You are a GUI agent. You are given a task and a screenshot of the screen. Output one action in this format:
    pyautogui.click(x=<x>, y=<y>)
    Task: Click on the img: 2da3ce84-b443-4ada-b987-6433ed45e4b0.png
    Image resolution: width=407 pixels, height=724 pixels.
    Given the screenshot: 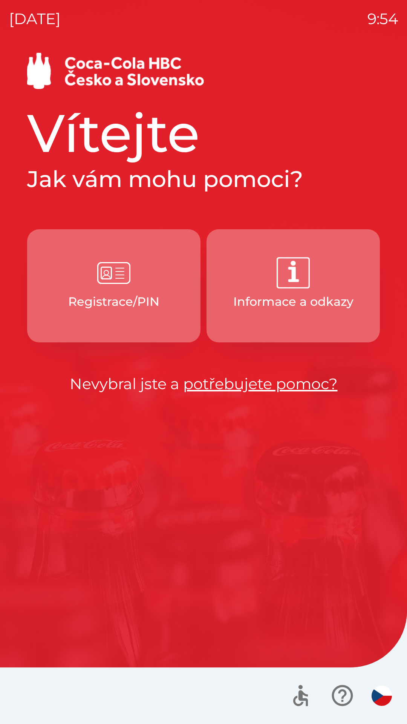 What is the action you would take?
    pyautogui.click(x=293, y=273)
    